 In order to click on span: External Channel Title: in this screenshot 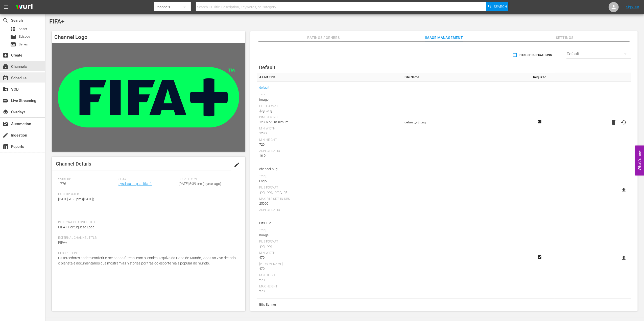, I will do `click(147, 238)`.